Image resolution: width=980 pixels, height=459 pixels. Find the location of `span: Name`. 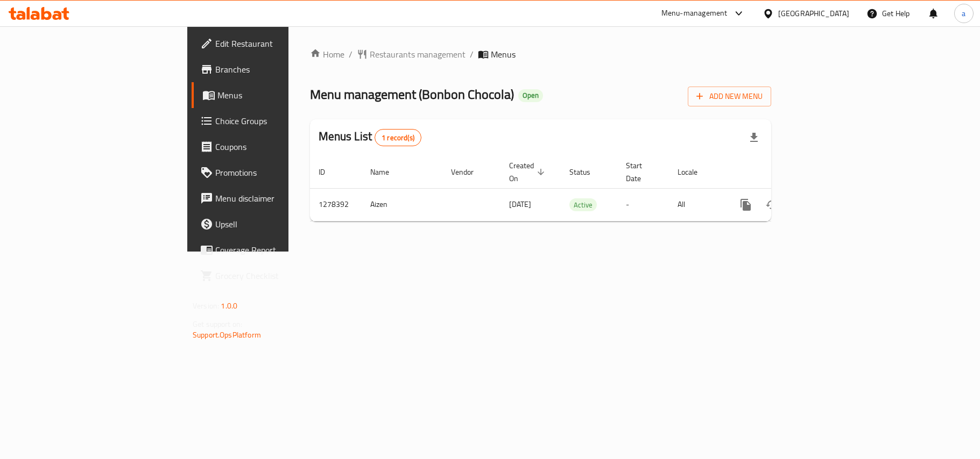

span: Name is located at coordinates (386, 172).